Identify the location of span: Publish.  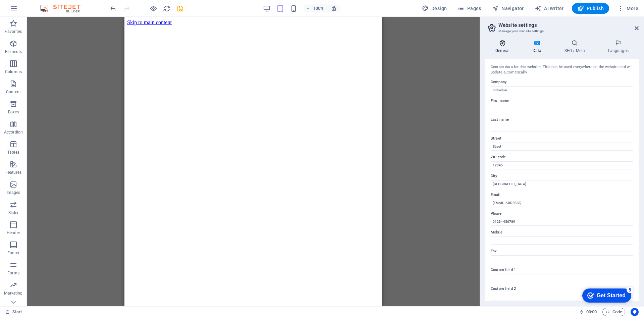
(591, 9).